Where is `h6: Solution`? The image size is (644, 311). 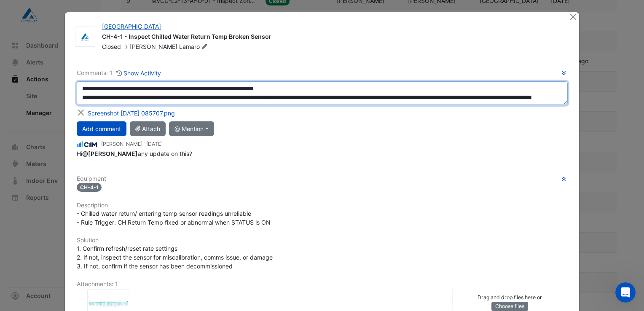 h6: Solution is located at coordinates (322, 240).